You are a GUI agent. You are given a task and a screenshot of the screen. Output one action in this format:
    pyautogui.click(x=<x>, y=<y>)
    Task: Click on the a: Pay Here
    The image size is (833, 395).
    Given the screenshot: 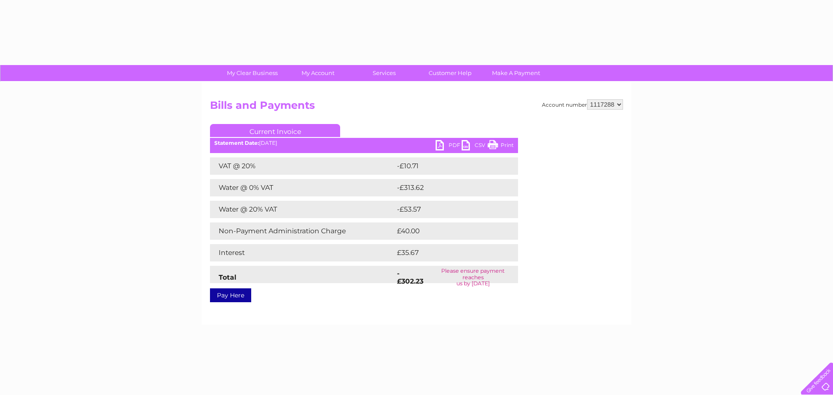 What is the action you would take?
    pyautogui.click(x=230, y=296)
    